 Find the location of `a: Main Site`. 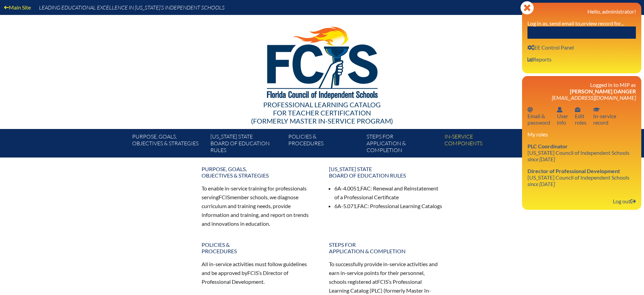

a: Main Site is located at coordinates (17, 7).